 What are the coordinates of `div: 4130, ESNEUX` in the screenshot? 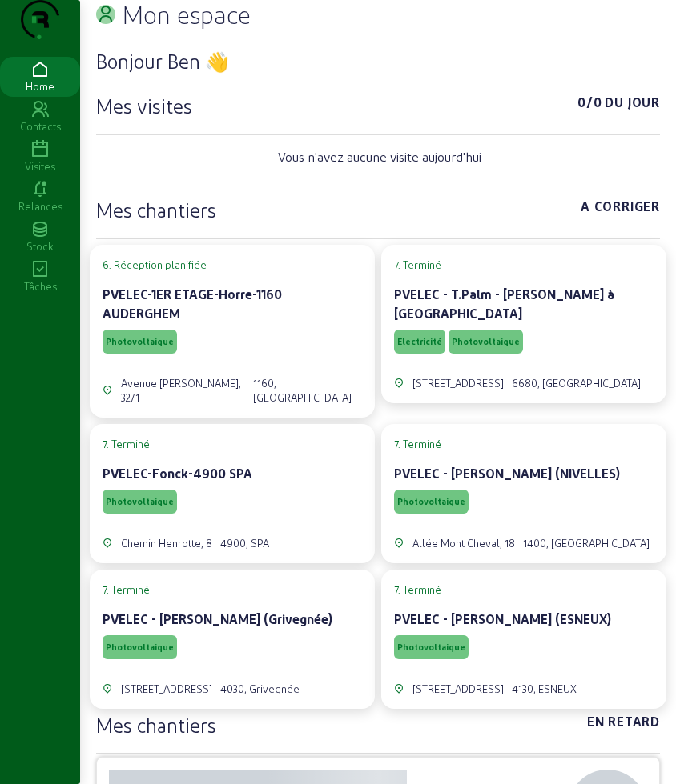 It's located at (544, 689).